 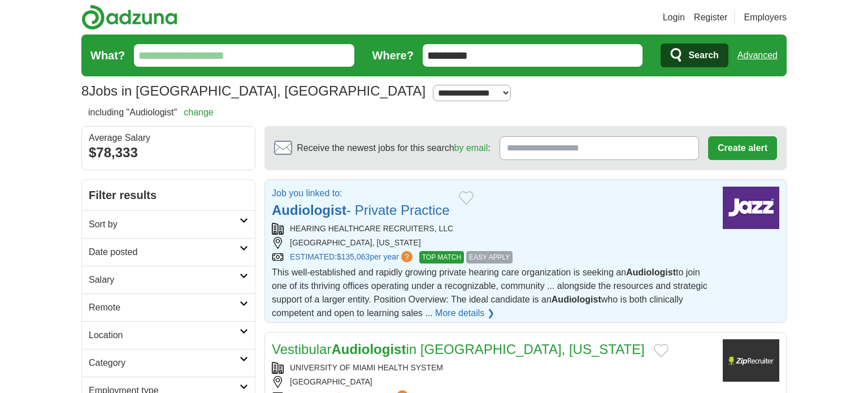 I want to click on a: Remote, so click(x=169, y=307).